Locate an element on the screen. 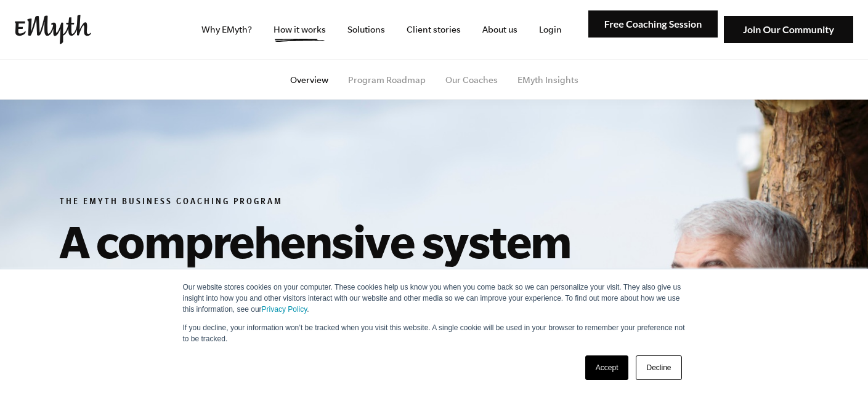 This screenshot has height=396, width=868. p: If you decline, your information won’t be tracked when you visit this website. A single cookie wi... is located at coordinates (434, 333).